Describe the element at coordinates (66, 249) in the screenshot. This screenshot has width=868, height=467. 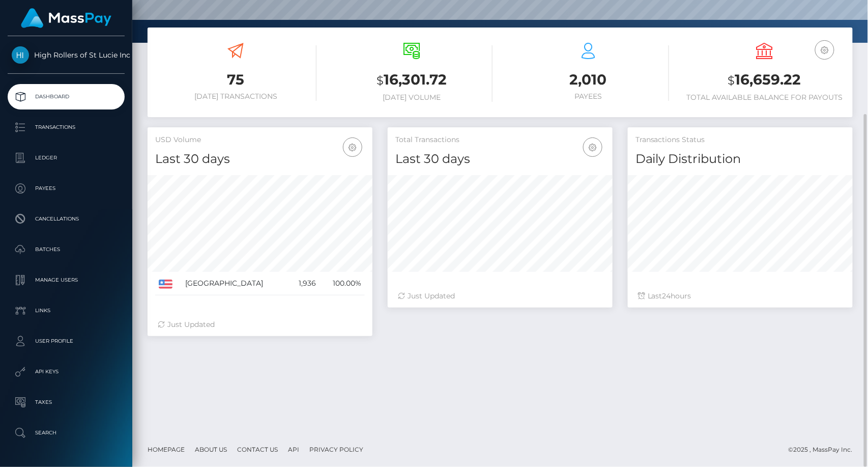
I see `a: Batches` at that location.